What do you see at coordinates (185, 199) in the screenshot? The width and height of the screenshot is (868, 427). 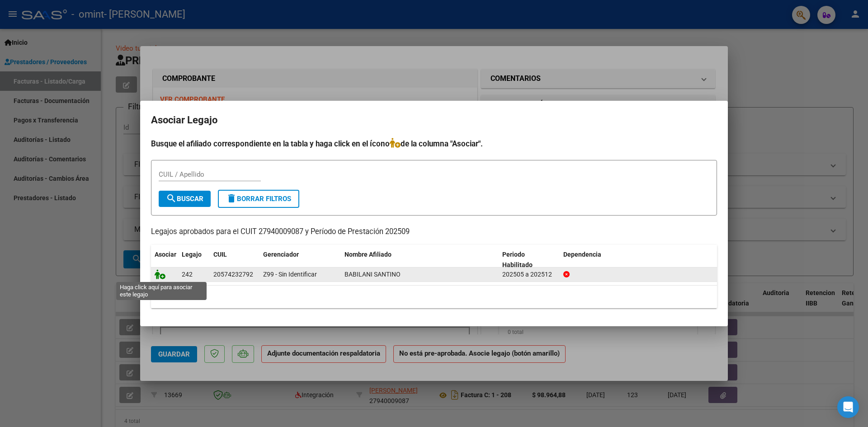 I see `button: Buscar` at bounding box center [185, 199].